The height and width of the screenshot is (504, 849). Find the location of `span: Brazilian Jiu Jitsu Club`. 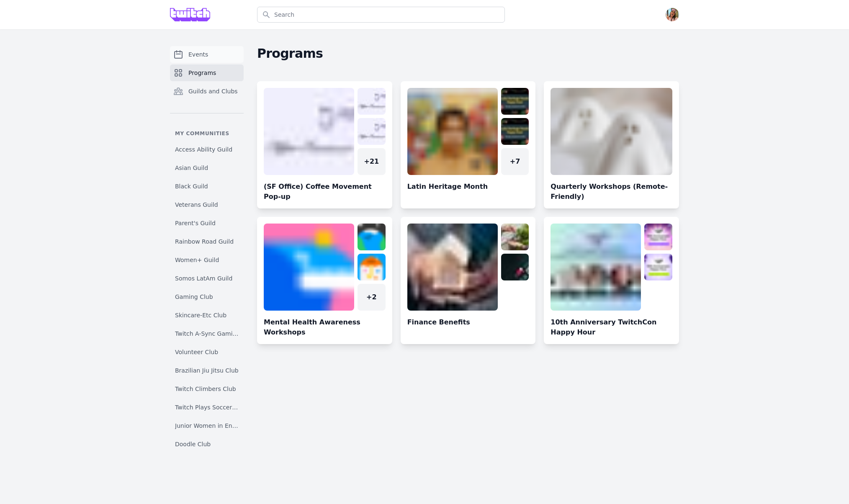

span: Brazilian Jiu Jitsu Club is located at coordinates (207, 370).